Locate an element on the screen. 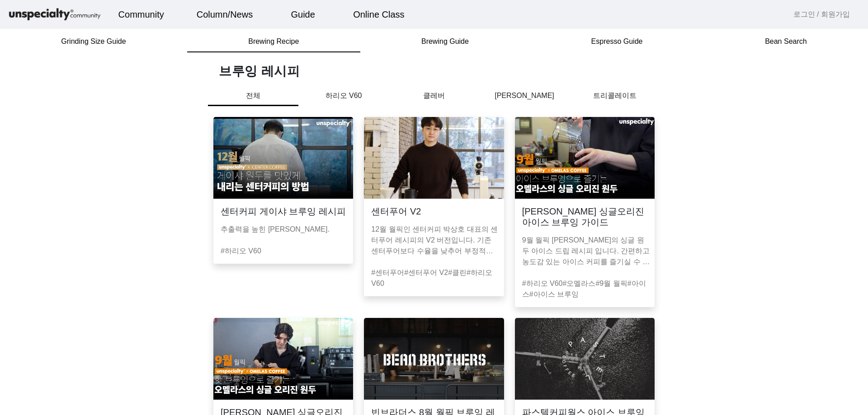  a: #클린 is located at coordinates (457, 272).